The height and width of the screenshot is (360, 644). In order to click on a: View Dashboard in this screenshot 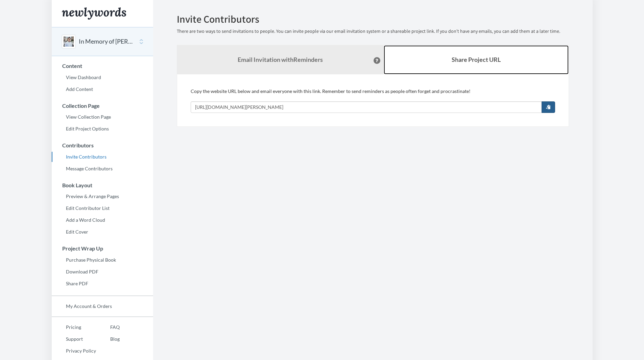, I will do `click(103, 77)`.